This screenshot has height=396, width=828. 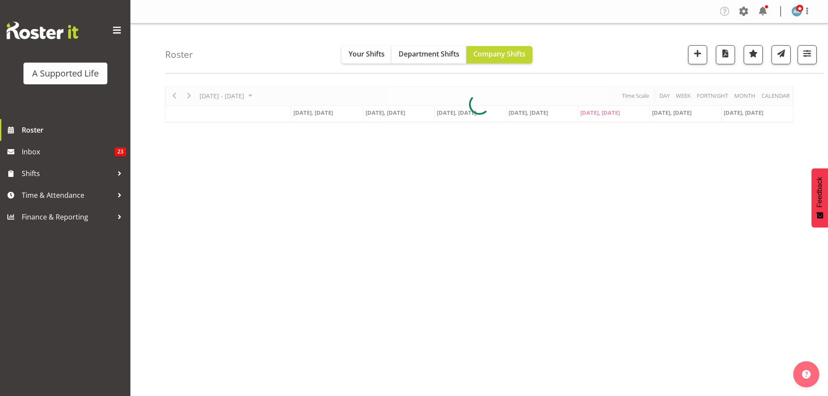 I want to click on span: Company Shifts, so click(x=499, y=54).